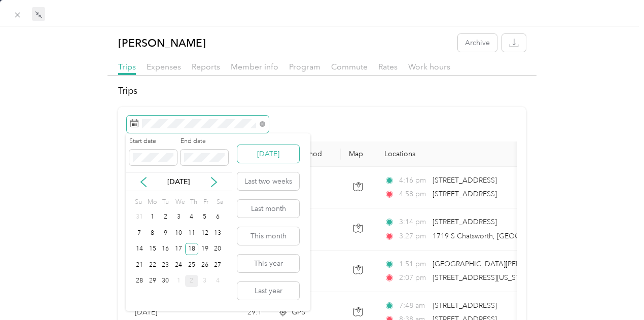 This screenshot has height=320, width=644. Describe the element at coordinates (429, 66) in the screenshot. I see `span: Work hours` at that location.